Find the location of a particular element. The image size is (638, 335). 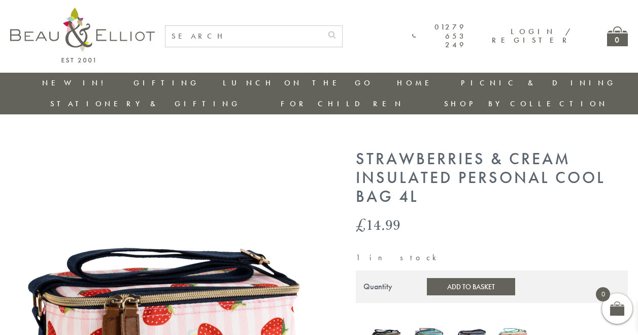

img: logo is located at coordinates (82, 35).